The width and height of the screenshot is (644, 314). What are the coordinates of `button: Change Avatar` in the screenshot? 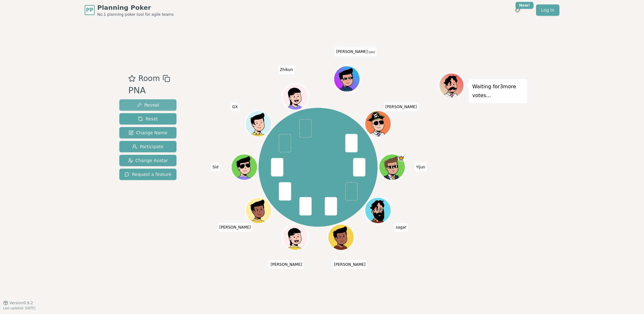 It's located at (148, 160).